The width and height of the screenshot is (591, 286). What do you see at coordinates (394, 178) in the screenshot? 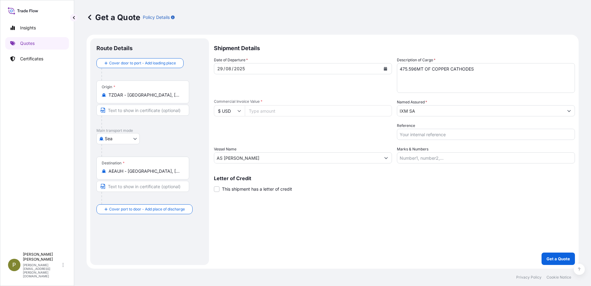
I see `p: Letter of Credit` at bounding box center [394, 178].